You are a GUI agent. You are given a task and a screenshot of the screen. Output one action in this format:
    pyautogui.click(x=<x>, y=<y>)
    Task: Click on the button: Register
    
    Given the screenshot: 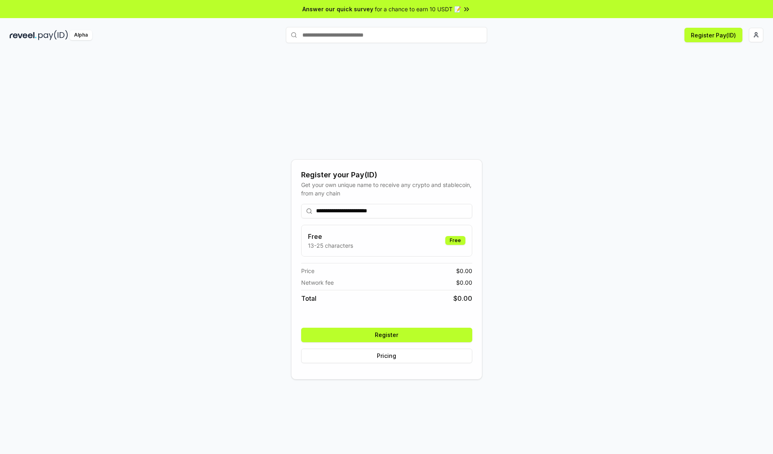 What is the action you would take?
    pyautogui.click(x=386, y=335)
    